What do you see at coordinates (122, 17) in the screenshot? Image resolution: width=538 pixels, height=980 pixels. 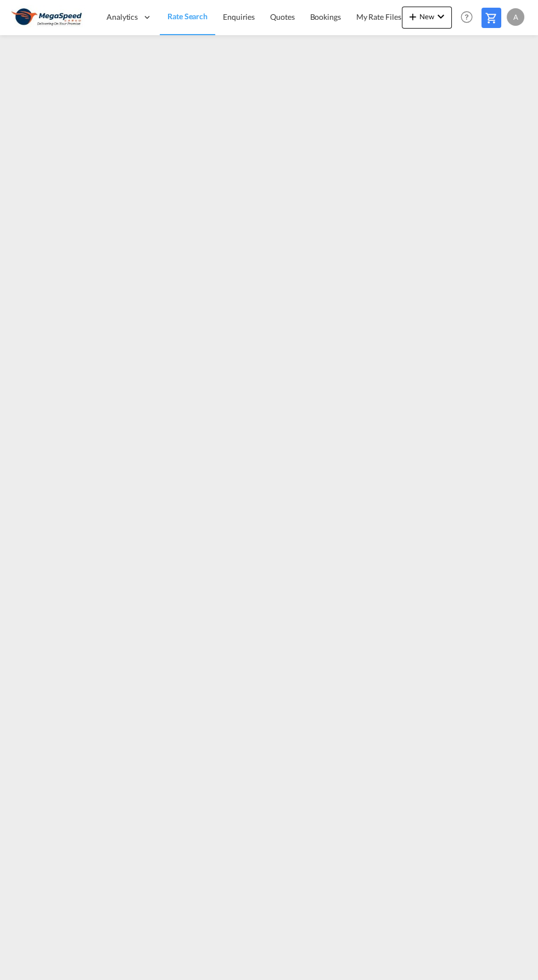 I see `span: Analytics` at bounding box center [122, 17].